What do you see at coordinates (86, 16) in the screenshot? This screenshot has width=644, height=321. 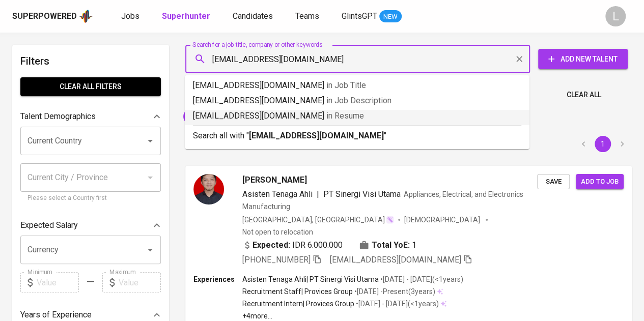 I see `img: app logo` at bounding box center [86, 16].